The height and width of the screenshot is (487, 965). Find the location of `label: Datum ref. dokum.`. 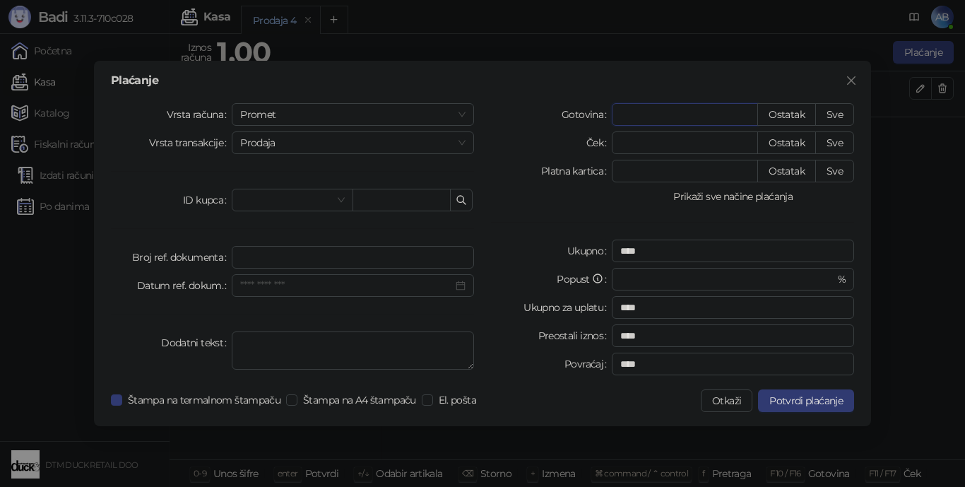

label: Datum ref. dokum. is located at coordinates (184, 285).